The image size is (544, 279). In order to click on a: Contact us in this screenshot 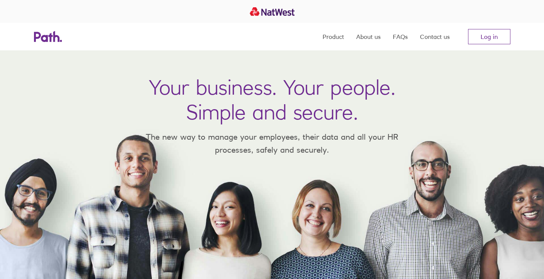, I will do `click(435, 37)`.